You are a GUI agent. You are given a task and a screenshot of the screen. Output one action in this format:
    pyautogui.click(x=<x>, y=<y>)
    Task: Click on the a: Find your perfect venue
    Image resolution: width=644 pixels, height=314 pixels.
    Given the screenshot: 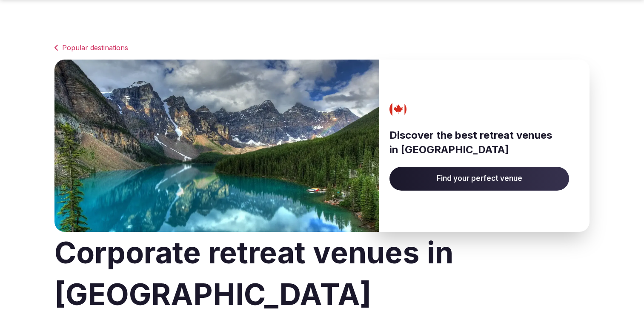 What is the action you would take?
    pyautogui.click(x=479, y=179)
    